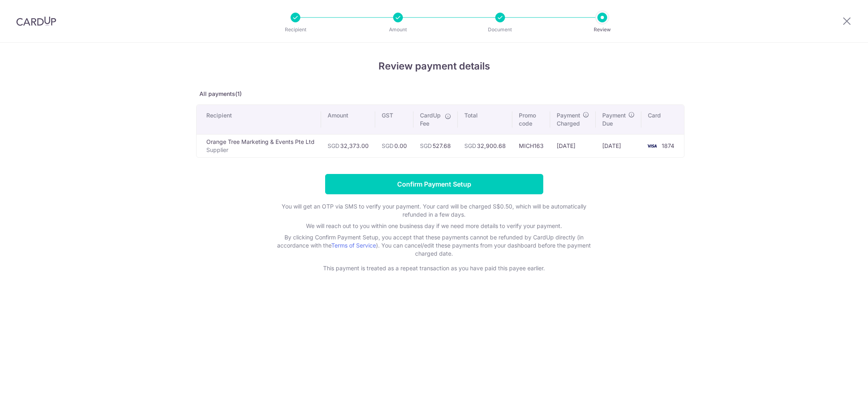  What do you see at coordinates (354, 245) in the screenshot?
I see `a: Terms of Service` at bounding box center [354, 245].